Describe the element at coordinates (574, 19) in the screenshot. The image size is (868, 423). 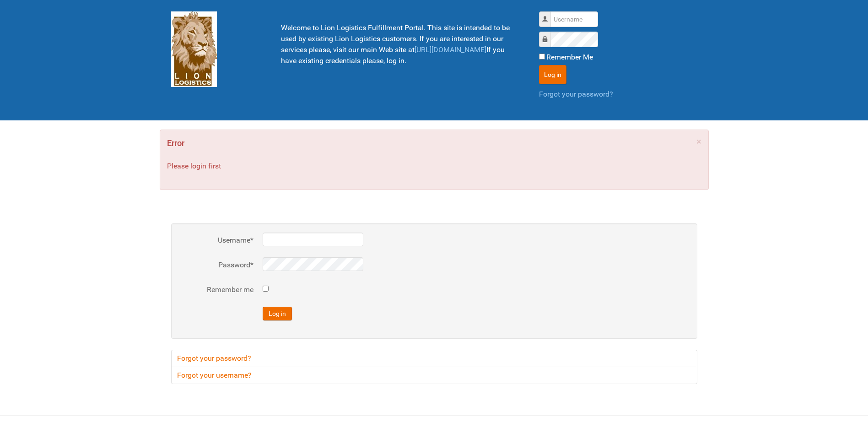
I see `input: Username` at that location.